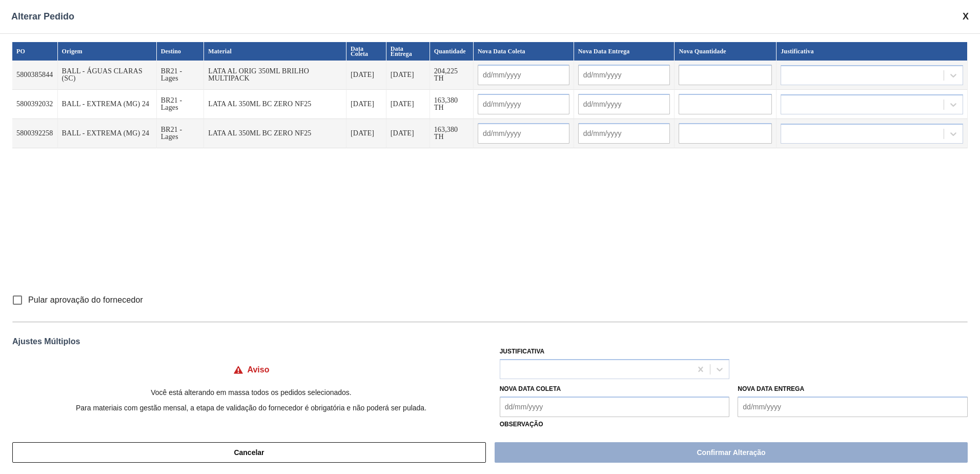  What do you see at coordinates (258, 370) in the screenshot?
I see `h4: Aviso` at bounding box center [258, 370].